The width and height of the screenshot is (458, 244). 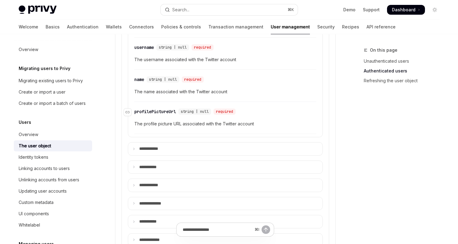 What do you see at coordinates (139, 79) in the screenshot?
I see `div: name` at bounding box center [139, 79].